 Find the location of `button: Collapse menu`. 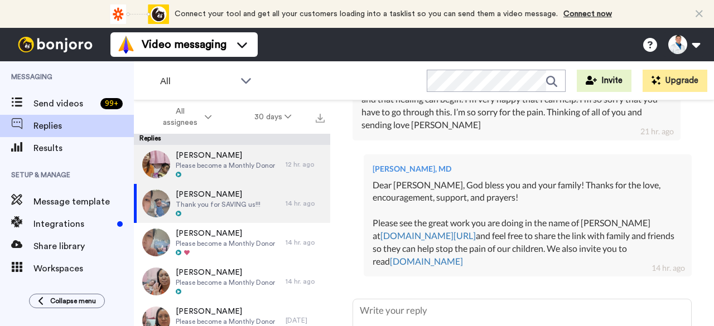

button: Collapse menu is located at coordinates (67, 301).